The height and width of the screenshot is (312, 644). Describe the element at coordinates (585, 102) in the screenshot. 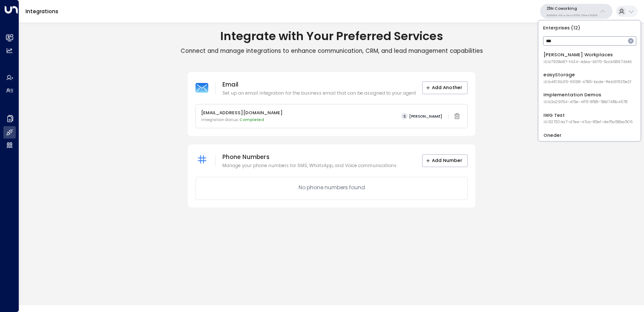

I see `span: ID: b3a29f54-415e-4f15-8581-58d74f8c4678` at that location.